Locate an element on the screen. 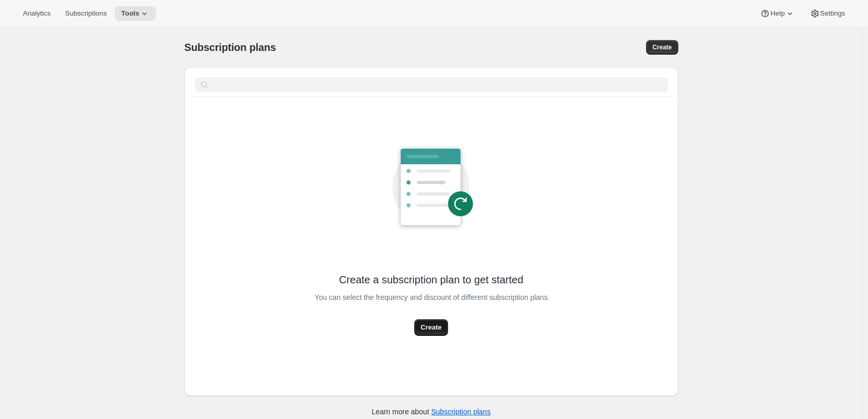 This screenshot has height=419, width=868. span: Tools is located at coordinates (130, 13).